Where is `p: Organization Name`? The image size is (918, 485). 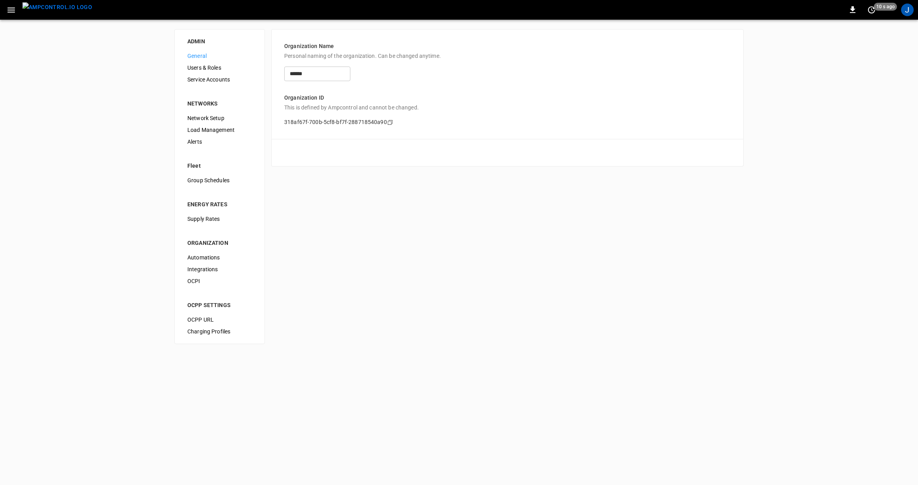
p: Organization Name is located at coordinates (507, 46).